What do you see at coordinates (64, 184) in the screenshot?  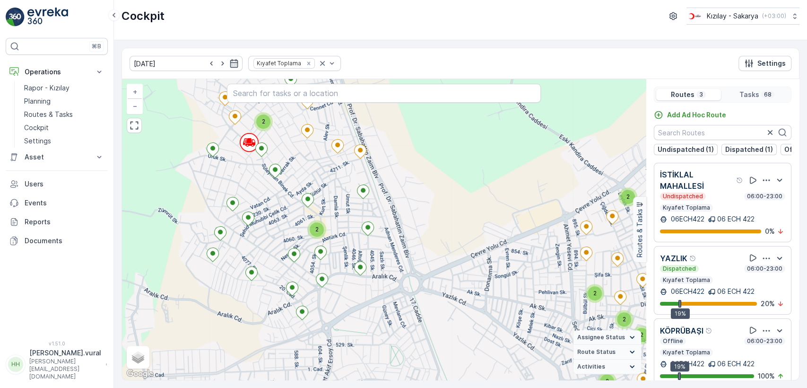 I see `p: Users` at bounding box center [64, 184].